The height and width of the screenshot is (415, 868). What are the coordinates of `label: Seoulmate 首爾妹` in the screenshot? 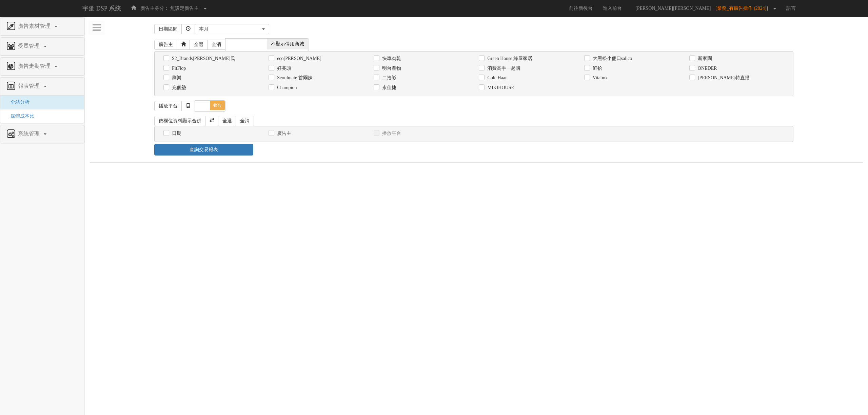 It's located at (294, 78).